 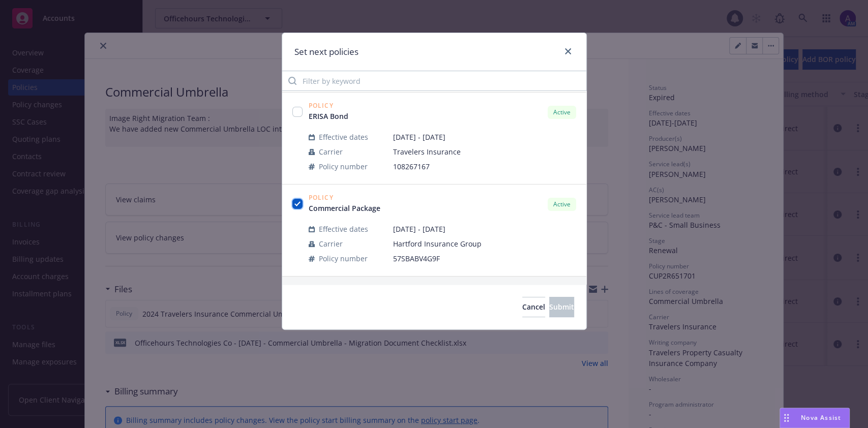 I want to click on button: Nova Assist, so click(x=815, y=418).